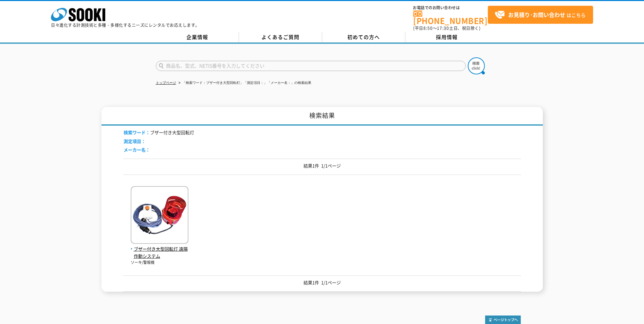  I want to click on input: 商品名、型式、NETIS番号を入力してください, so click(311, 66).